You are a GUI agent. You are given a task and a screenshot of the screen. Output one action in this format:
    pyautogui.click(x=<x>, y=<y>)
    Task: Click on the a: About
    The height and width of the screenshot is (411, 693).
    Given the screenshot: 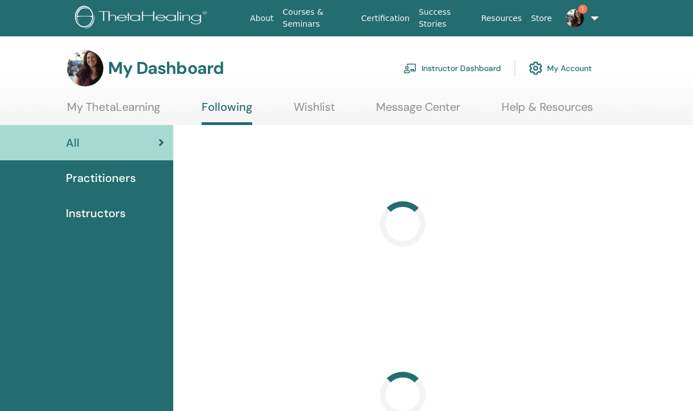 What is the action you would take?
    pyautogui.click(x=261, y=18)
    